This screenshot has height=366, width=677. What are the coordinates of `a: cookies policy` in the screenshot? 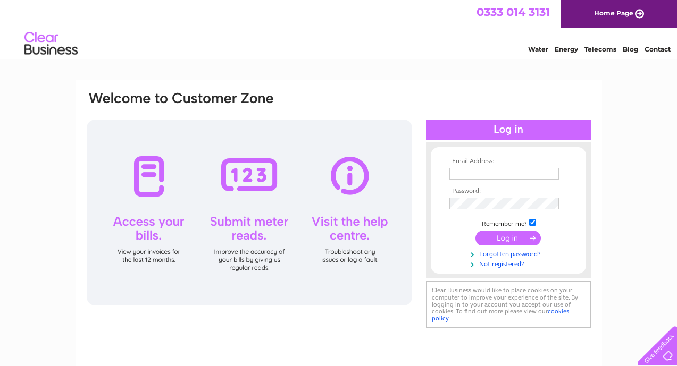 It's located at (500, 315).